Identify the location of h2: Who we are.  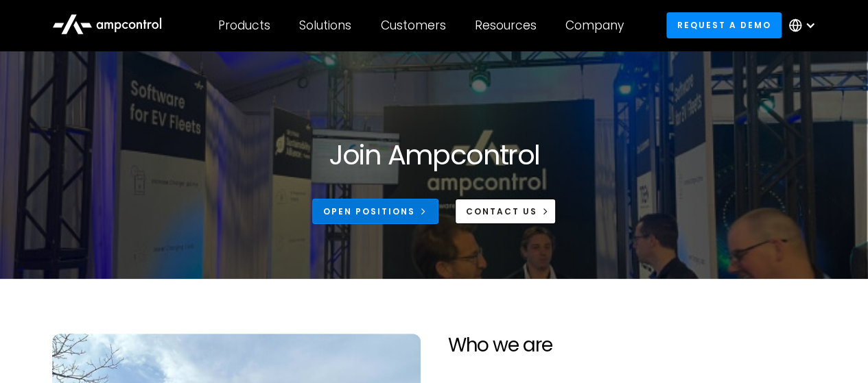
(632, 345).